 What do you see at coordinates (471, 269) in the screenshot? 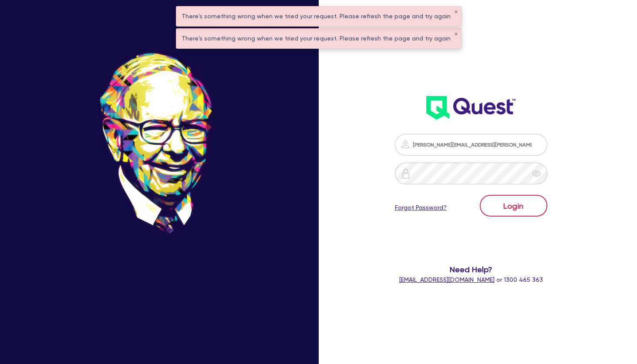
I see `span: Need Help?` at bounding box center [471, 269].